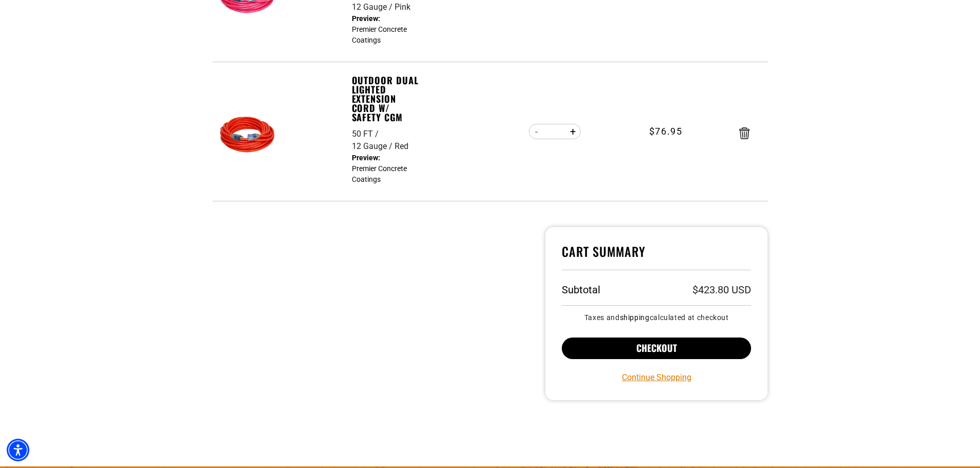  I want to click on h3: Subtotal, so click(581, 290).